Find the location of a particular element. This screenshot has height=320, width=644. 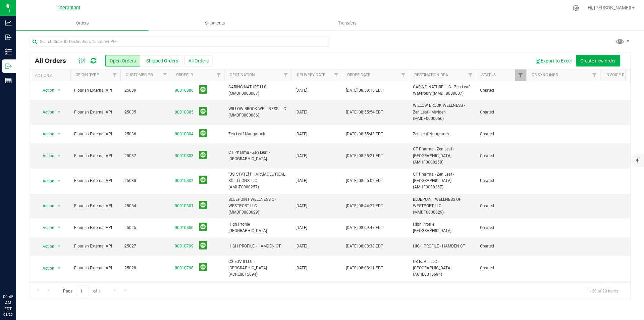

a: Transfers is located at coordinates (347, 23).